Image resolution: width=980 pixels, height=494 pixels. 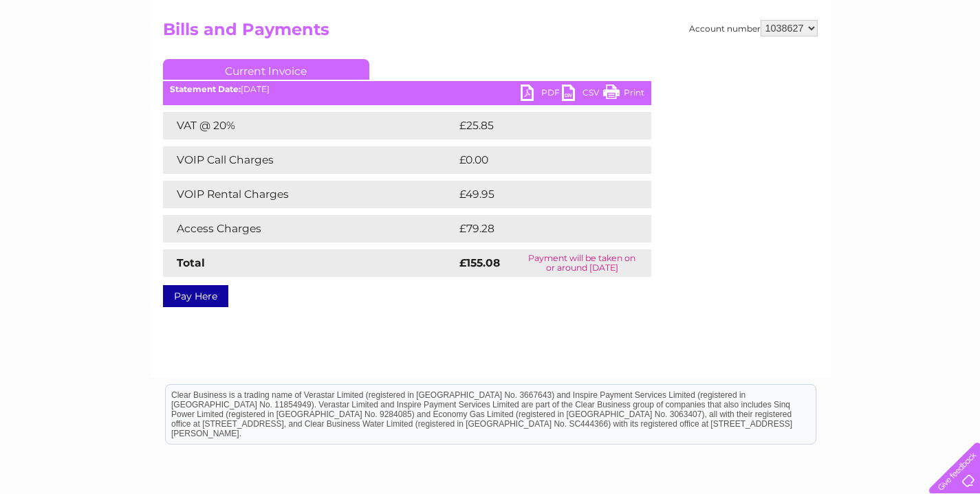 What do you see at coordinates (309, 126) in the screenshot?
I see `td: VAT @ 20%` at bounding box center [309, 126].